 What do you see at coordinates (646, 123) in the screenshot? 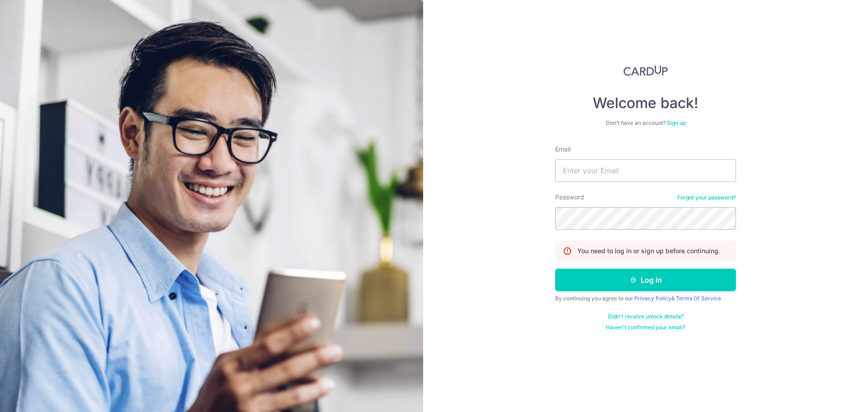
I see `div: Don’t have an account?` at bounding box center [646, 123].